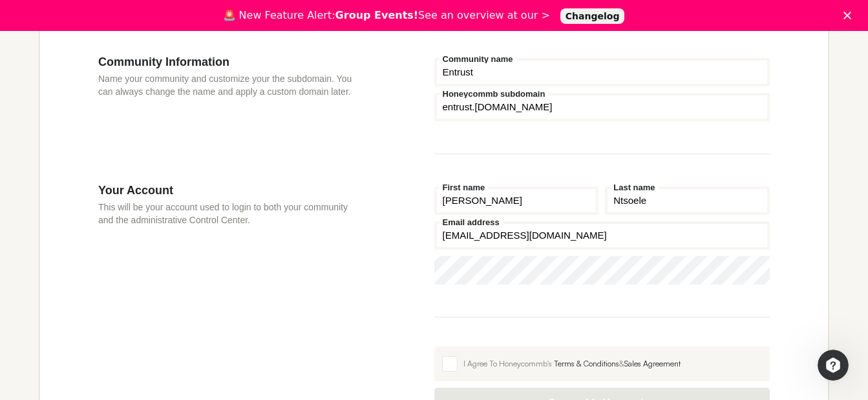 This screenshot has width=868, height=400. What do you see at coordinates (386, 16) in the screenshot?
I see `div: 🚨 New Feature Alert: See an overview at our >` at bounding box center [386, 16].